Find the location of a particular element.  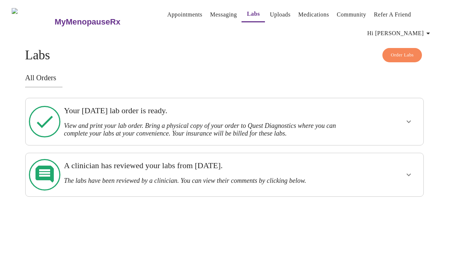

img: MyMenopauseRx Logo is located at coordinates (33, 22).